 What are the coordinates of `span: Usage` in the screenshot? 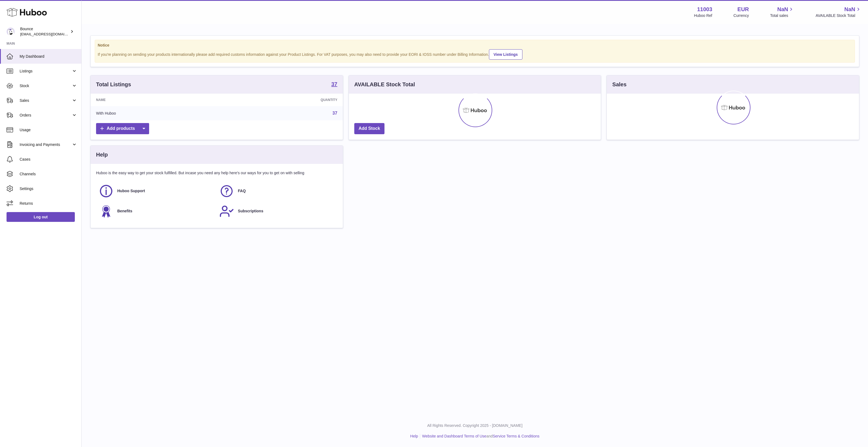 It's located at (48, 130).